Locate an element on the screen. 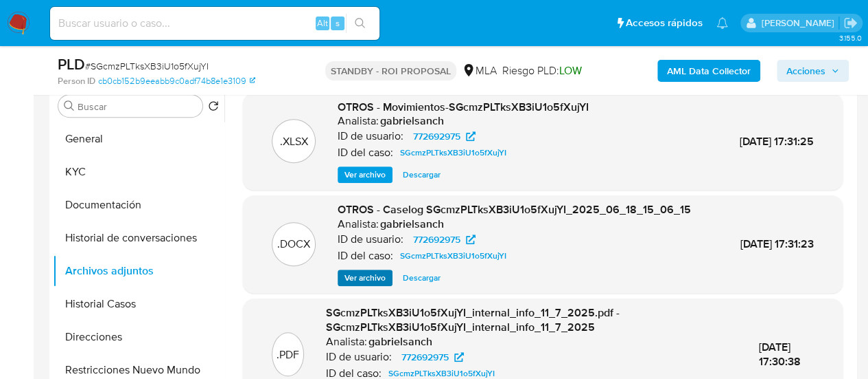  p: STANDBY - ROI PROPOSAL is located at coordinates (390, 71).